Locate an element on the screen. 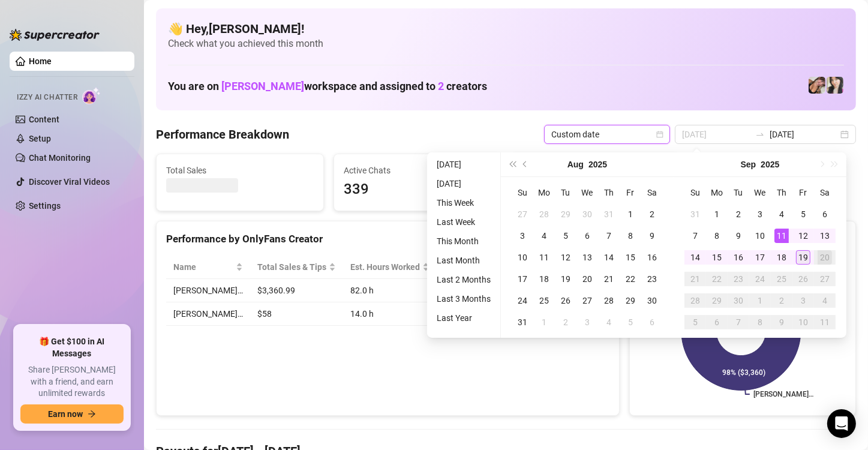  td: 2025-08-20 is located at coordinates (588, 278).